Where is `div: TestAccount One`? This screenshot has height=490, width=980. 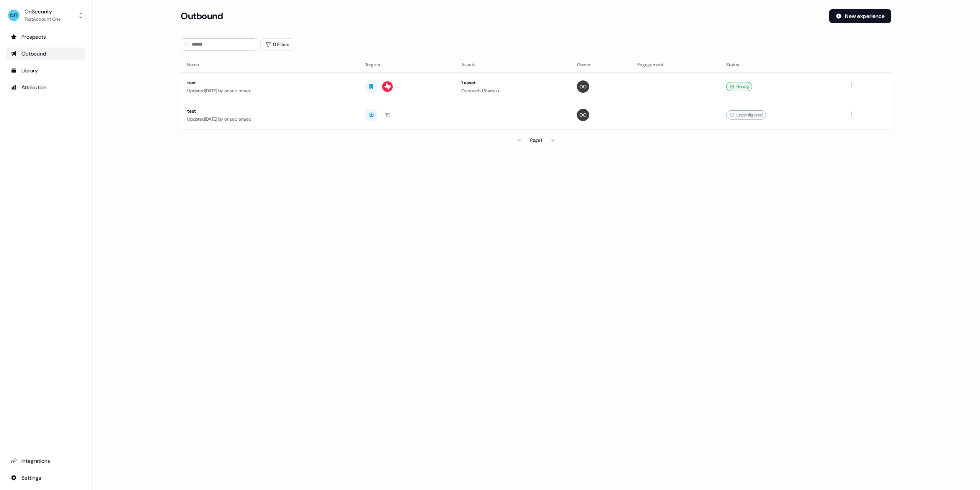 div: TestAccount One is located at coordinates (42, 19).